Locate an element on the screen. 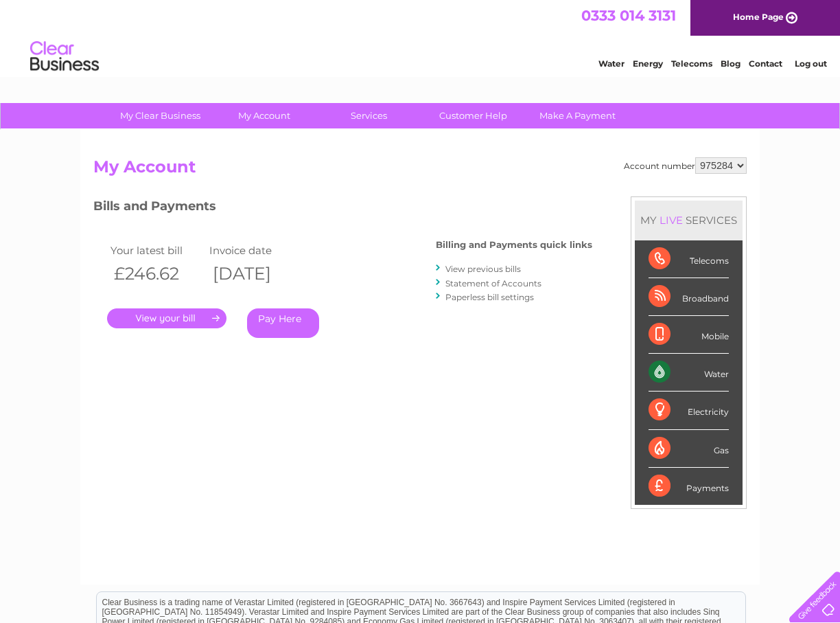 The height and width of the screenshot is (623, 840). div: Broadband is located at coordinates (688, 297).